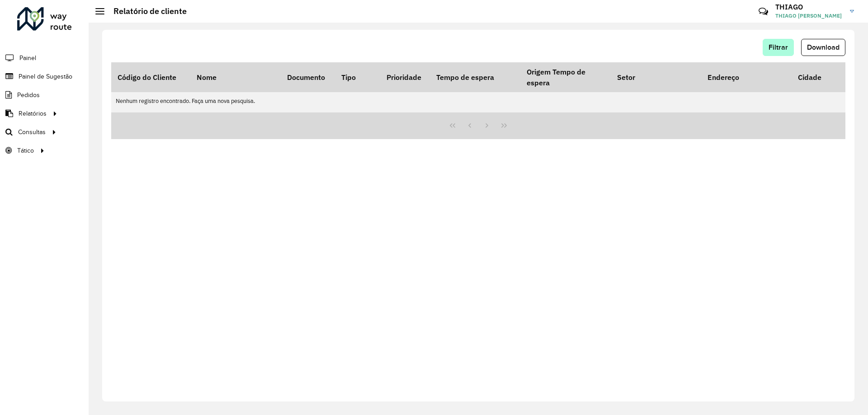  I want to click on span: Pedidos, so click(29, 95).